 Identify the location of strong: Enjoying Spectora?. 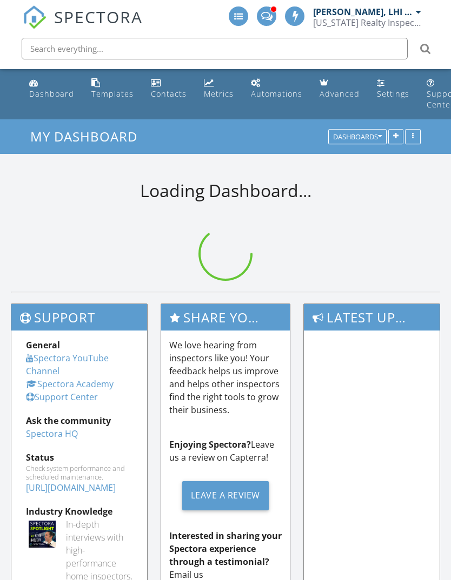
(210, 445).